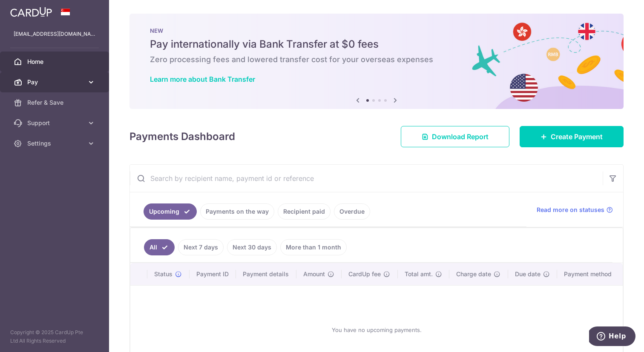 The height and width of the screenshot is (352, 644). I want to click on th: Payment ID, so click(213, 275).